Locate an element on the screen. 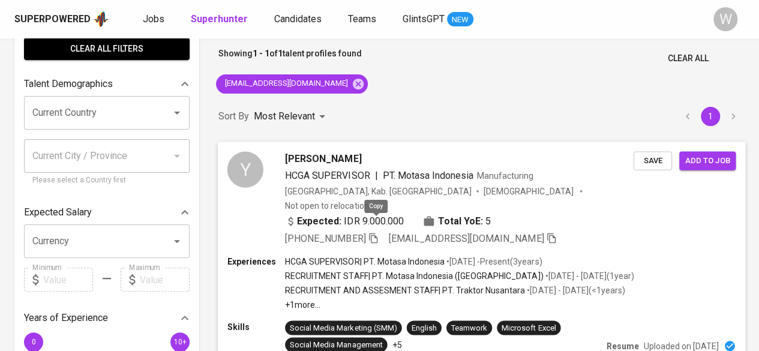 This screenshot has width=759, height=351. span: 5 is located at coordinates (488, 221).